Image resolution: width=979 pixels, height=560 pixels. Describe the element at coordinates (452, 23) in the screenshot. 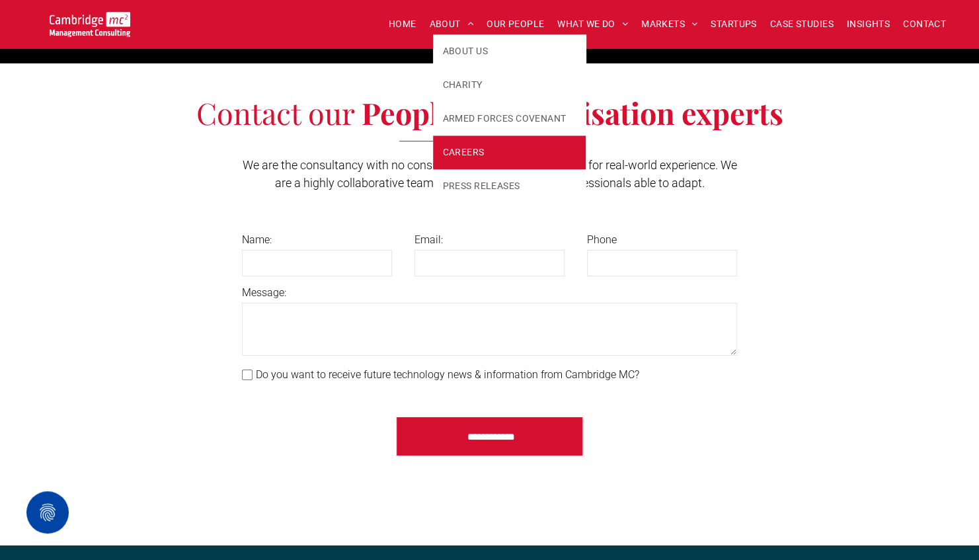

I see `span: ABOUT` at that location.